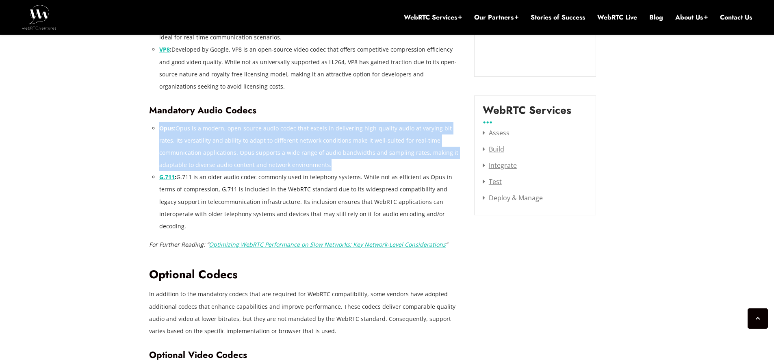 The image size is (774, 362). I want to click on a: Build, so click(493, 149).